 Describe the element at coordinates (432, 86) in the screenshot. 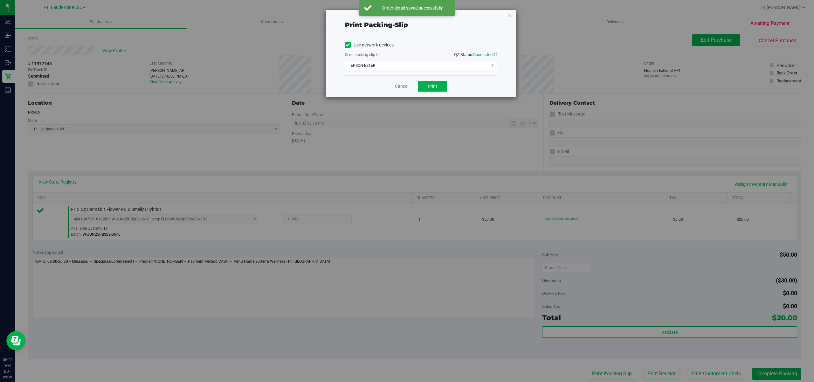

I see `span: Print` at that location.